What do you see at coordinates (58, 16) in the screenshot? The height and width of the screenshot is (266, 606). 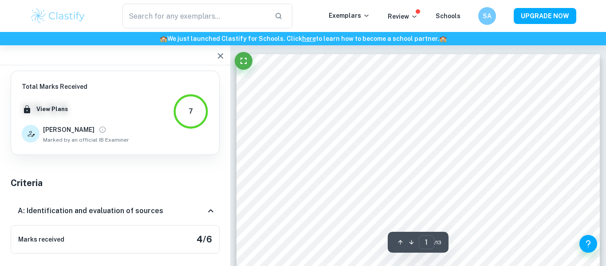 I see `img: Clastify logo` at bounding box center [58, 16].